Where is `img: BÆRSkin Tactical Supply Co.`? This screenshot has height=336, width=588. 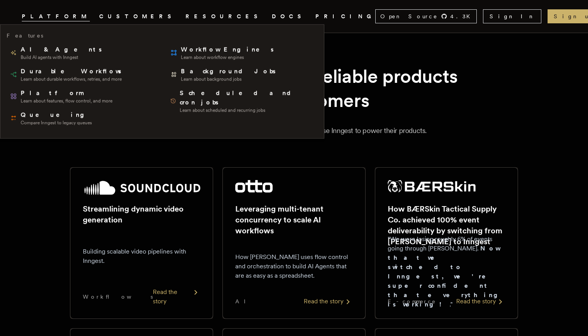
img: BÆRSkin Tactical Supply Co. is located at coordinates (431, 186).